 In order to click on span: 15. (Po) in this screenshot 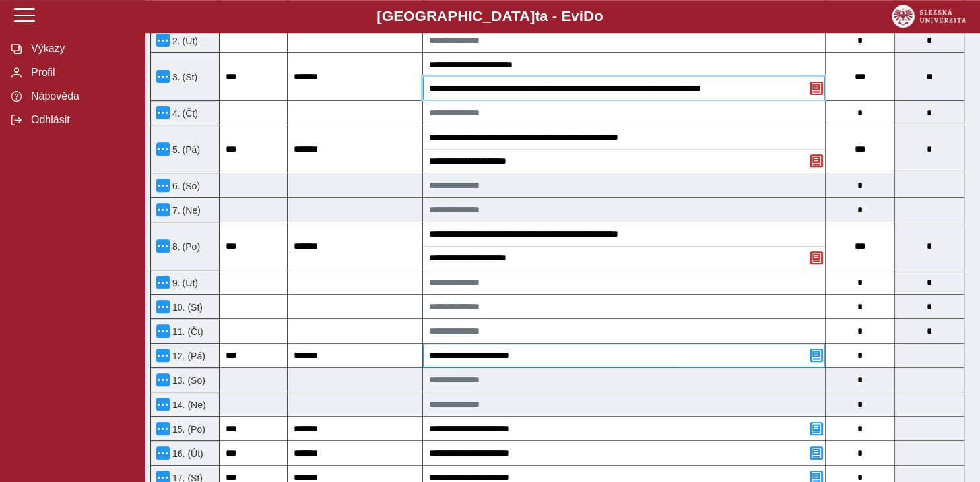, I will do `click(188, 430)`.